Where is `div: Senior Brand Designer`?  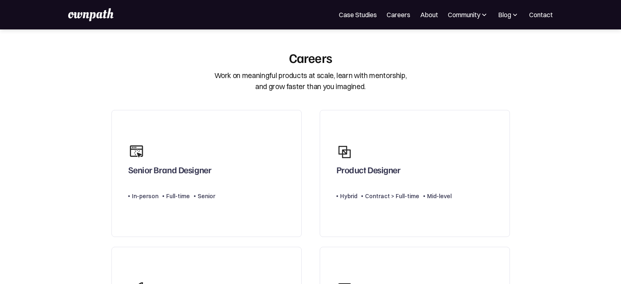 div: Senior Brand Designer is located at coordinates (170, 171).